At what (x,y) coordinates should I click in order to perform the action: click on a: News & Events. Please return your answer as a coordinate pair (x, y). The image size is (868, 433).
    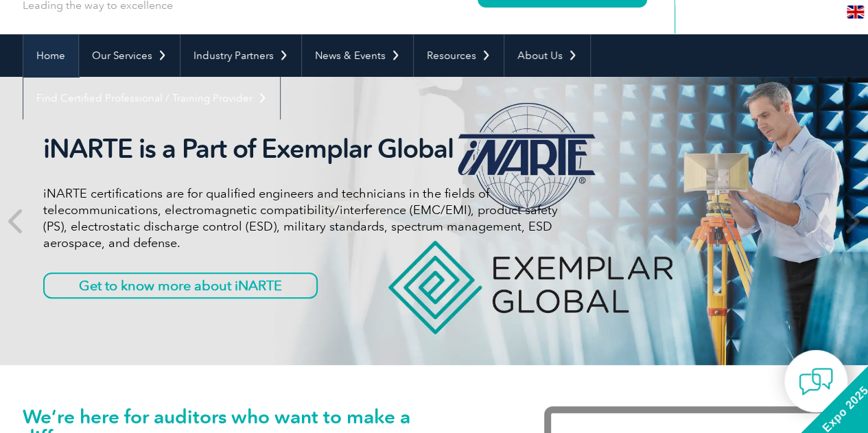
    Looking at the image, I should click on (358, 55).